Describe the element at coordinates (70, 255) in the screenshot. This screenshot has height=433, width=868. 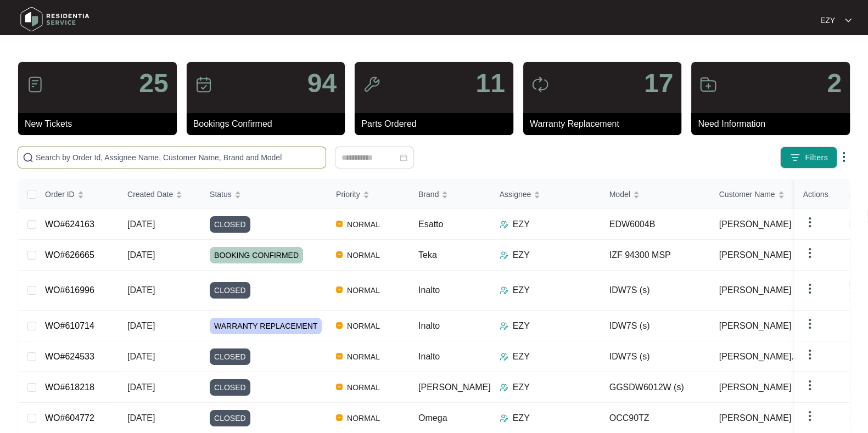
I see `a: WO#626665` at that location.